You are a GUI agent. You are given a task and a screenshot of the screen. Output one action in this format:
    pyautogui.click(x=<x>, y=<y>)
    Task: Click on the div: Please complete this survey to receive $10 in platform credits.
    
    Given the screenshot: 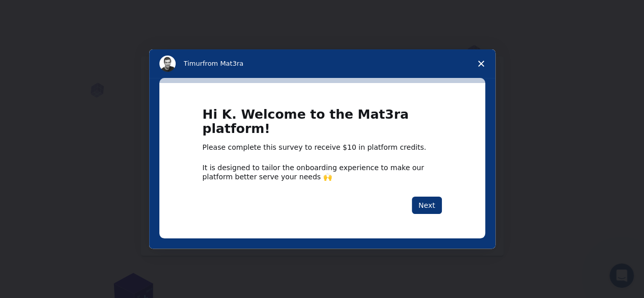 What is the action you would take?
    pyautogui.click(x=322, y=148)
    